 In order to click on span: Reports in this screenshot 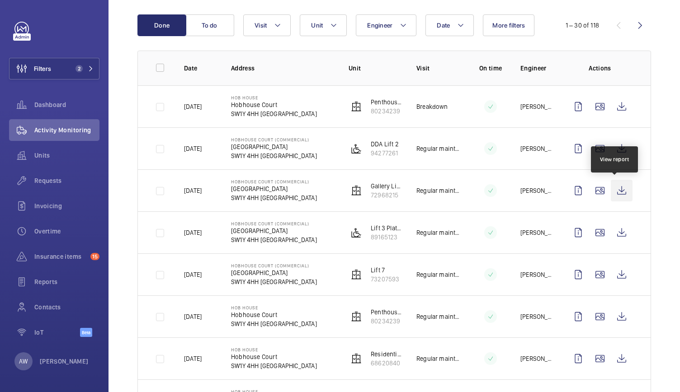, I will do `click(67, 282)`.